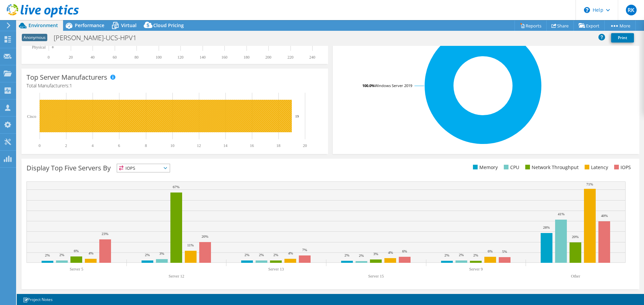 The height and width of the screenshot is (305, 644). I want to click on tspan: Windows Server 2019, so click(393, 85).